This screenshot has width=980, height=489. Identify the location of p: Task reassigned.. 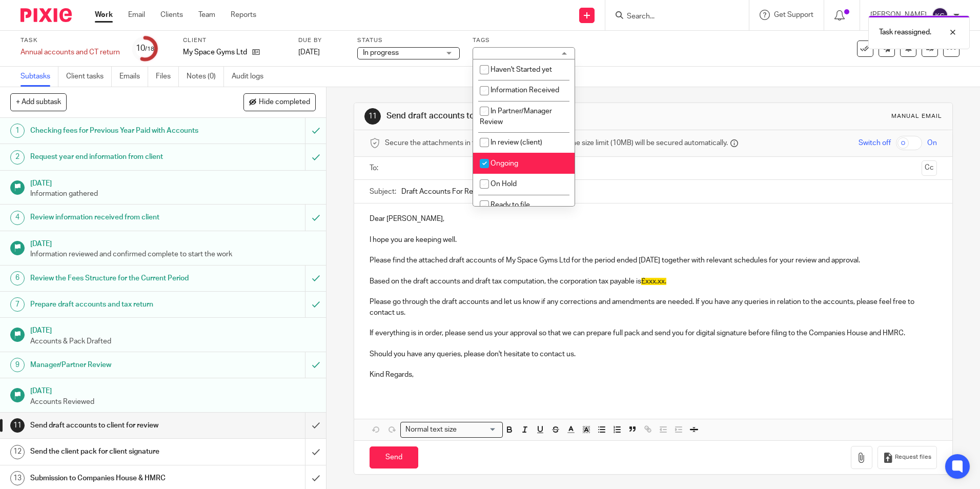
(905, 32).